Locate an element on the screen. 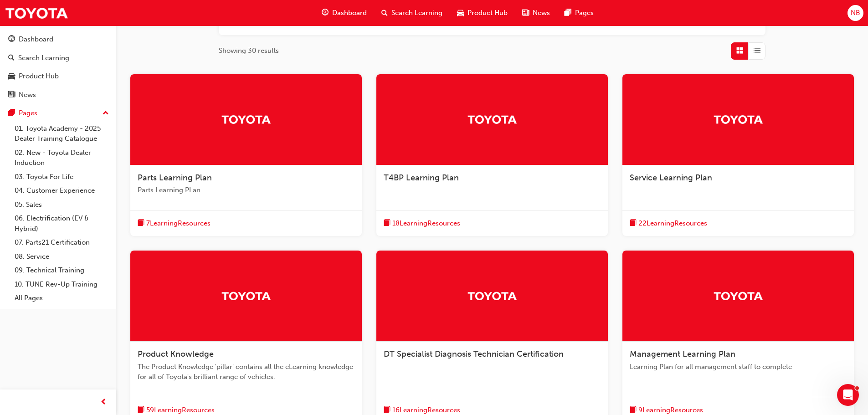 The height and width of the screenshot is (415, 868). button: book-icon7LearningResources is located at coordinates (174, 223).